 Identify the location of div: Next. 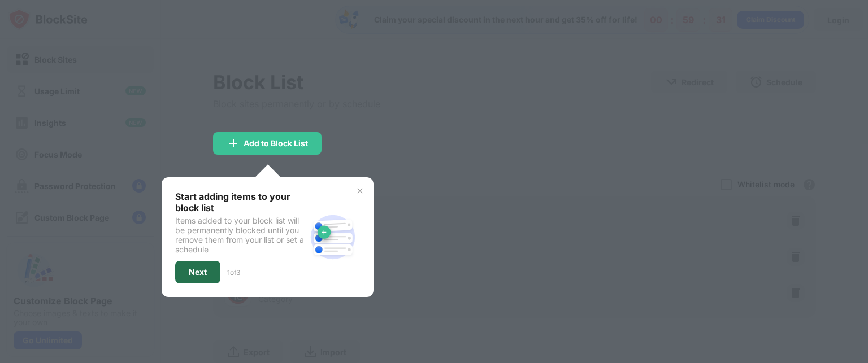
(198, 272).